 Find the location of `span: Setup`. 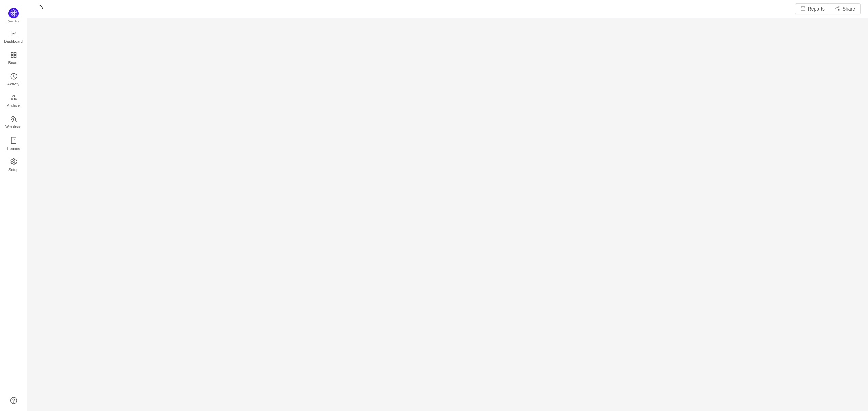

span: Setup is located at coordinates (13, 169).